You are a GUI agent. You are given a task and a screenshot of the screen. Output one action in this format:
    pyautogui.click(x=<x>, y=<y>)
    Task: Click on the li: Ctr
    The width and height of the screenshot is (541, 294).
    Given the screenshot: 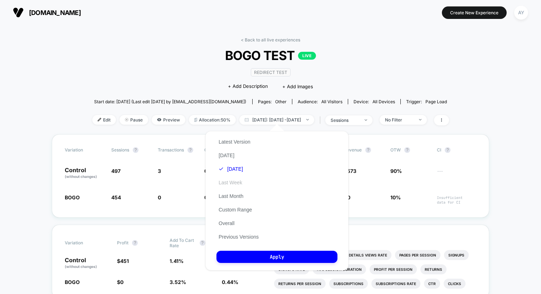 What is the action you would take?
    pyautogui.click(x=432, y=284)
    